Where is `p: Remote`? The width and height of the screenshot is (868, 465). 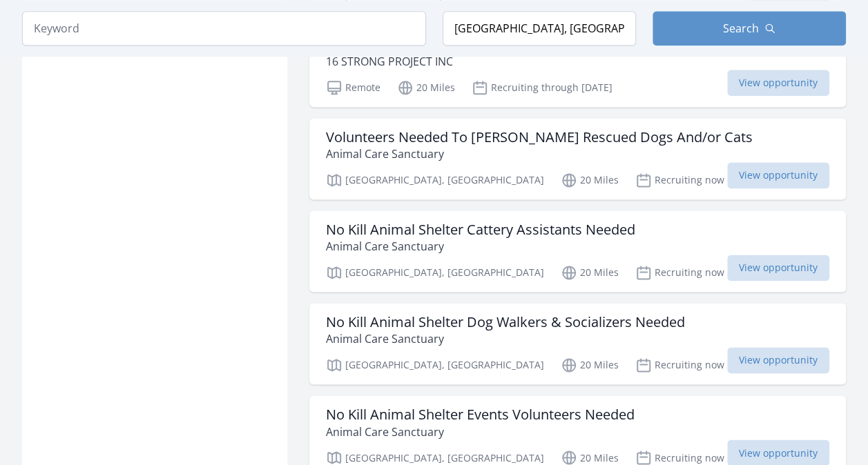
p: Remote is located at coordinates (353, 88).